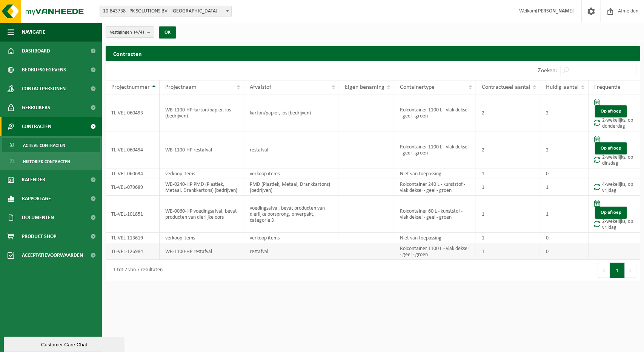  I want to click on count: (4/4), so click(139, 32).